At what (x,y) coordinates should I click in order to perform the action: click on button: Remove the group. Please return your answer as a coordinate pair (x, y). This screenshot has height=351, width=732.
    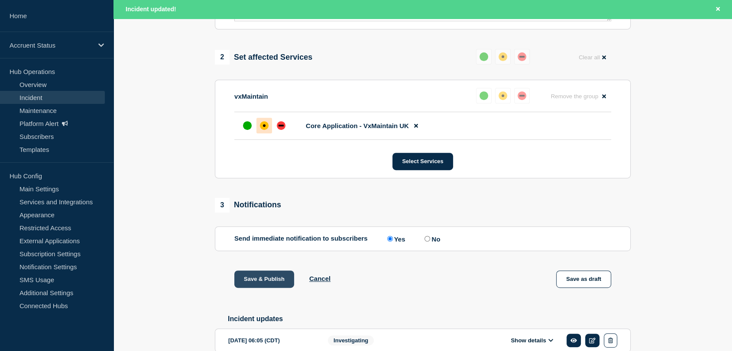
    Looking at the image, I should click on (578, 96).